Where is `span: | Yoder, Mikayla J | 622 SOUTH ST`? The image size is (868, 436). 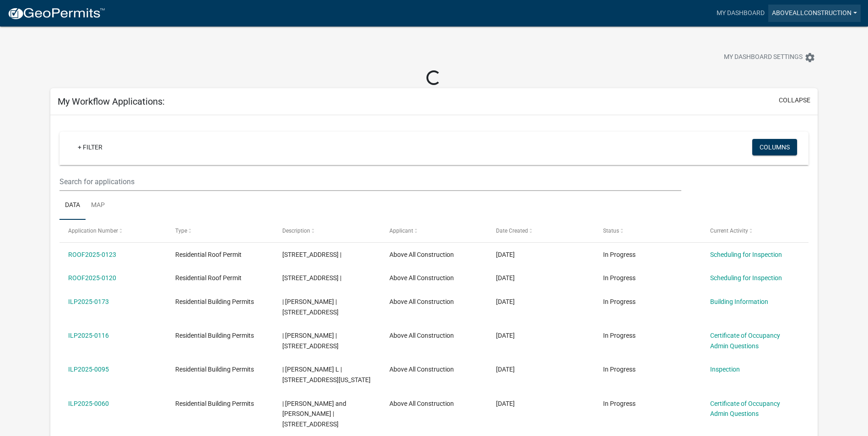 span: | Yoder, Mikayla J | 622 SOUTH ST is located at coordinates (310, 307).